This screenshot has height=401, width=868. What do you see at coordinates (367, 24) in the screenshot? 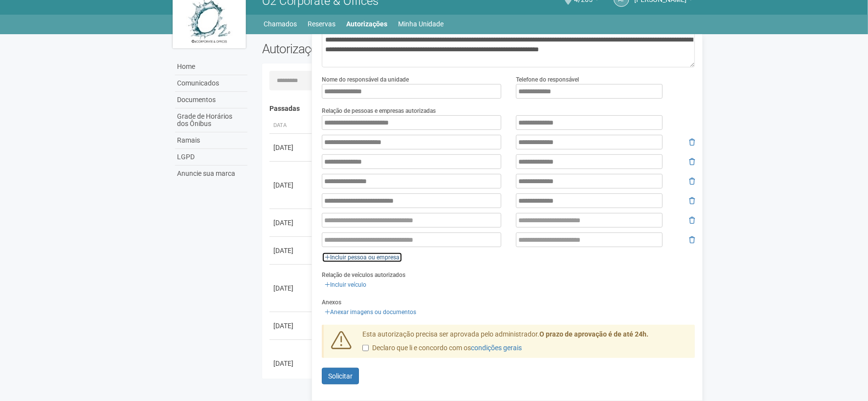
I see `a: Autorizações` at bounding box center [367, 24].